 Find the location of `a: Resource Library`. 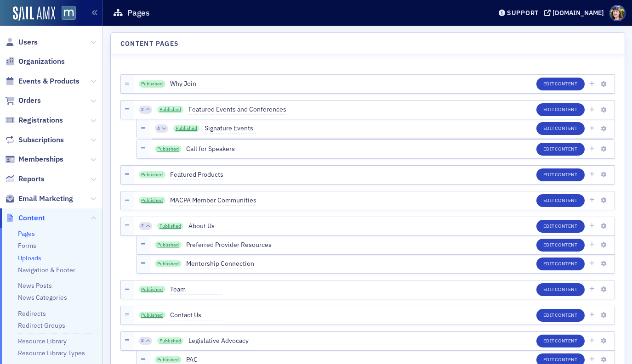

a: Resource Library is located at coordinates (42, 341).